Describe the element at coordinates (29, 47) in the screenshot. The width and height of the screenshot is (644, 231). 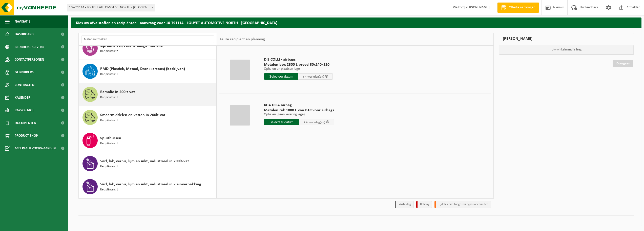
I see `span: Bedrijfsgegevens` at that location.